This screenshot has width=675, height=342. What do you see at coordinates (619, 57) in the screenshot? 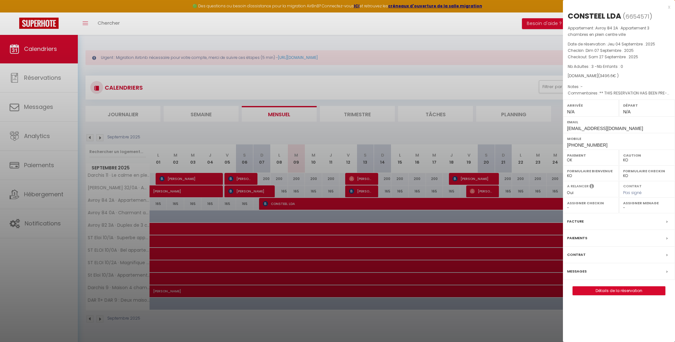
I see `p: Checkout :` at bounding box center [619, 57].